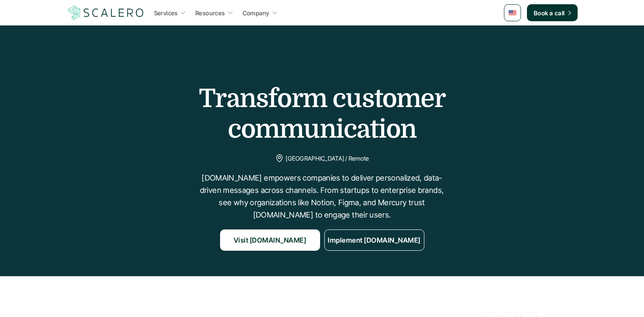 The image size is (644, 317). What do you see at coordinates (166, 13) in the screenshot?
I see `p: Services` at bounding box center [166, 13].